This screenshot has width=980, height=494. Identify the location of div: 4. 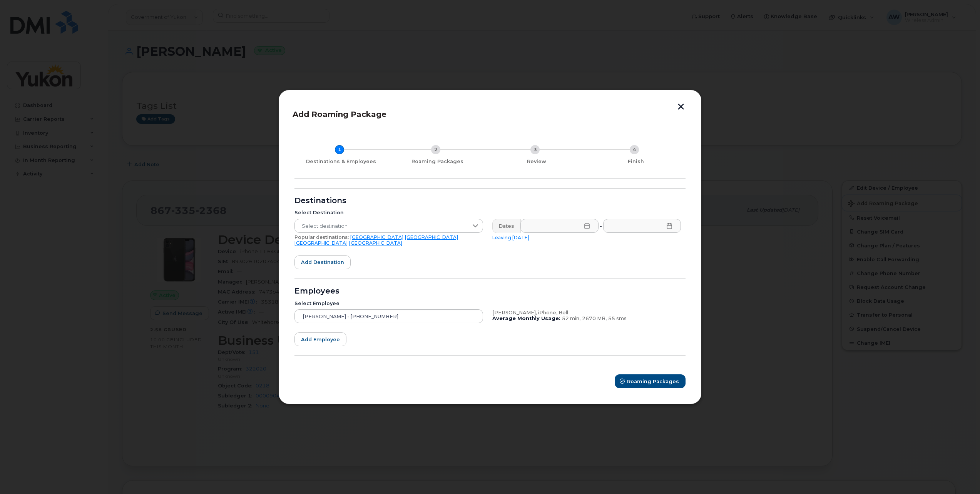
(634, 150).